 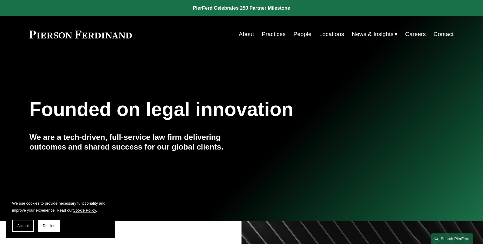 What do you see at coordinates (274, 34) in the screenshot?
I see `a: Practices` at bounding box center [274, 34].